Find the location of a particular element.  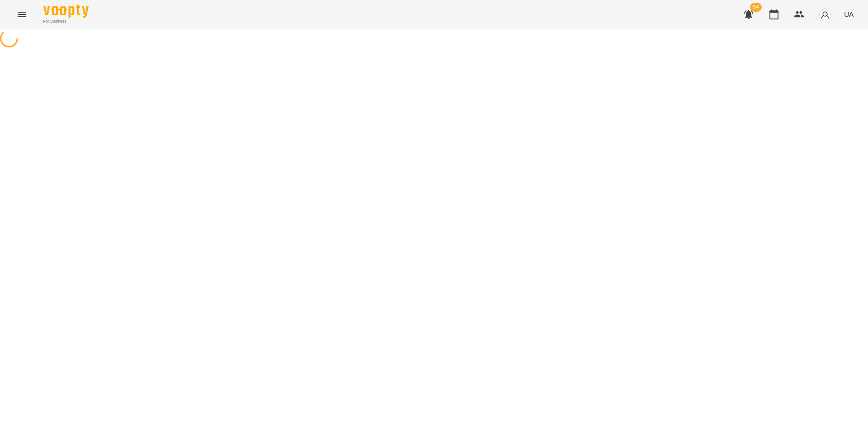

span: For Business is located at coordinates (66, 22).